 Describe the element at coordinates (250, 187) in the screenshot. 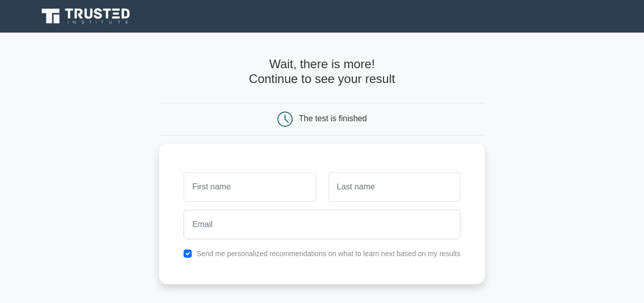

I see `input: First name` at that location.